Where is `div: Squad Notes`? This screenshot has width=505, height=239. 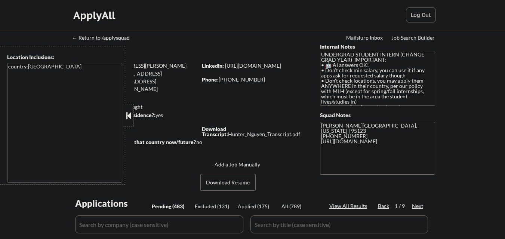 div: Squad Notes is located at coordinates (377, 115).